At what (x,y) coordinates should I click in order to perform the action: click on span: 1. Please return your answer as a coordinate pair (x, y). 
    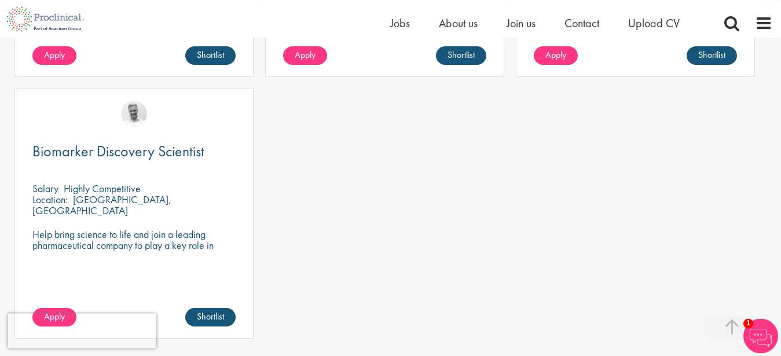
    Looking at the image, I should click on (748, 323).